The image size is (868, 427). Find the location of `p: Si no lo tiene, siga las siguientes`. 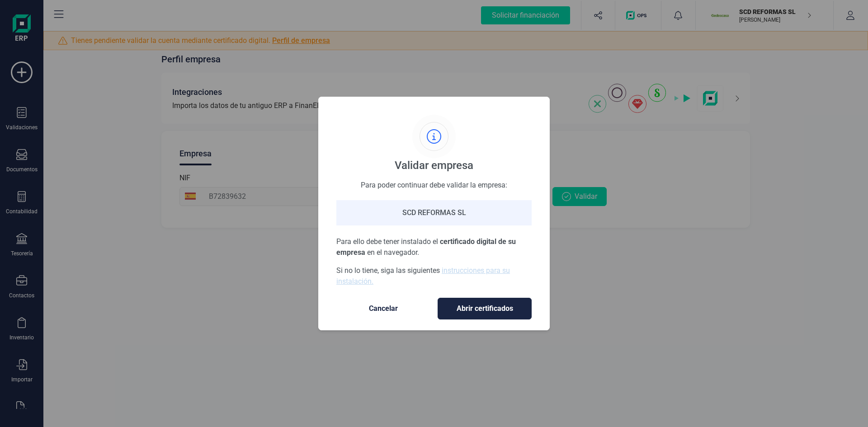

p: Si no lo tiene, siga las siguientes is located at coordinates (434, 276).